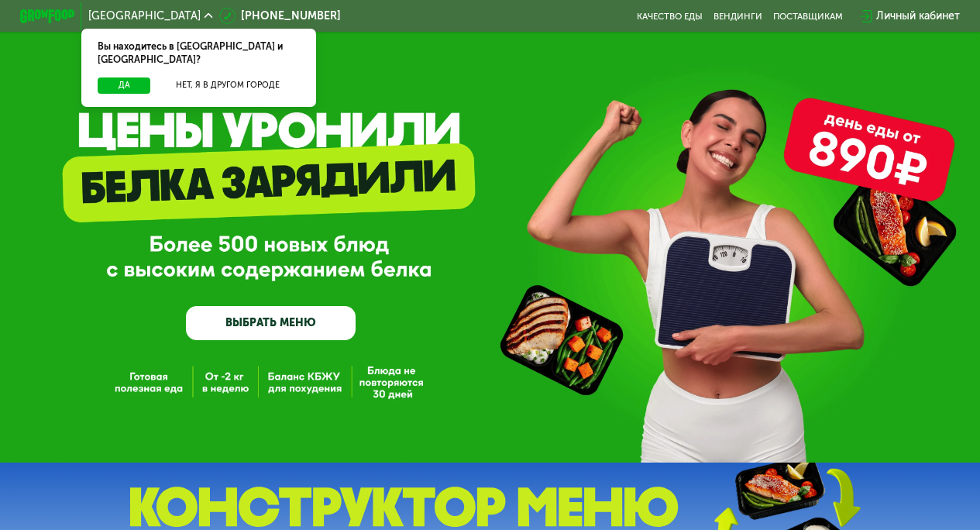 Image resolution: width=980 pixels, height=530 pixels. I want to click on a: Вендинги, so click(738, 16).